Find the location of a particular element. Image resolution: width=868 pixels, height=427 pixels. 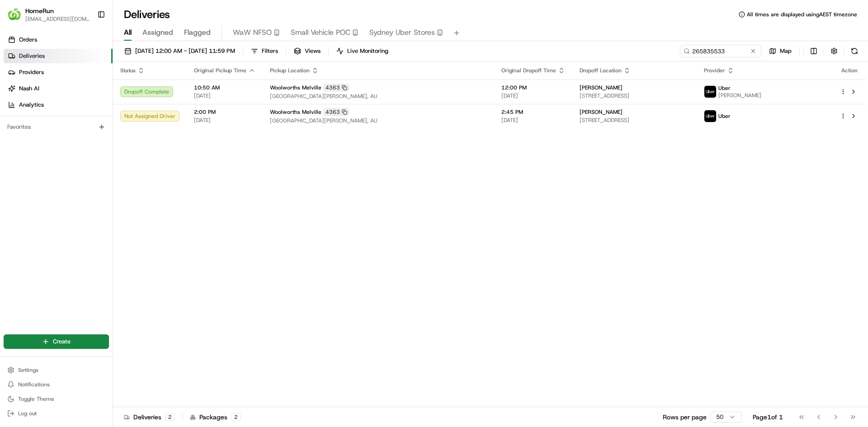

button: Refresh is located at coordinates (855, 51).